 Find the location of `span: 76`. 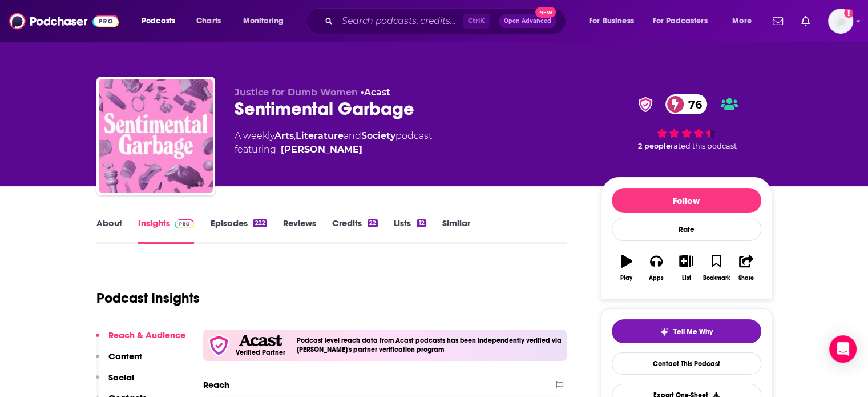

span: 76 is located at coordinates (692, 104).